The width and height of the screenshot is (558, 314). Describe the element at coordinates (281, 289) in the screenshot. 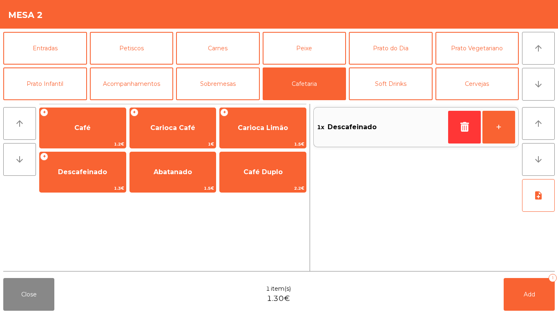

I see `span: item(s)` at that location.